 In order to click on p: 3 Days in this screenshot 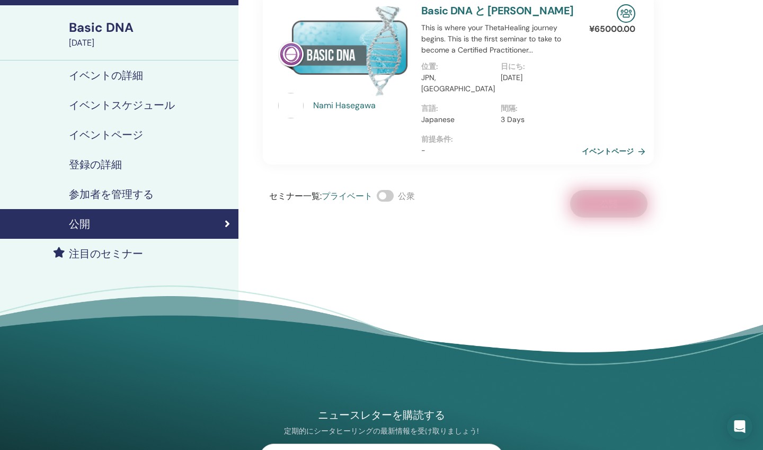, I will do `click(538, 119)`.